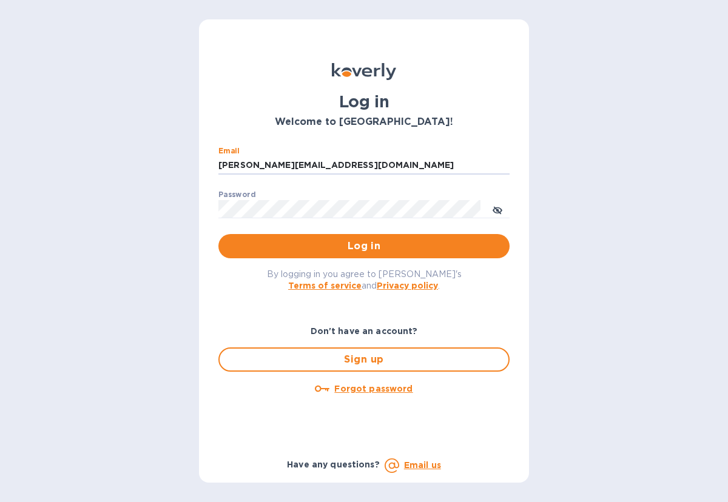  Describe the element at coordinates (364, 331) in the screenshot. I see `b: Don't have an account?` at that location.